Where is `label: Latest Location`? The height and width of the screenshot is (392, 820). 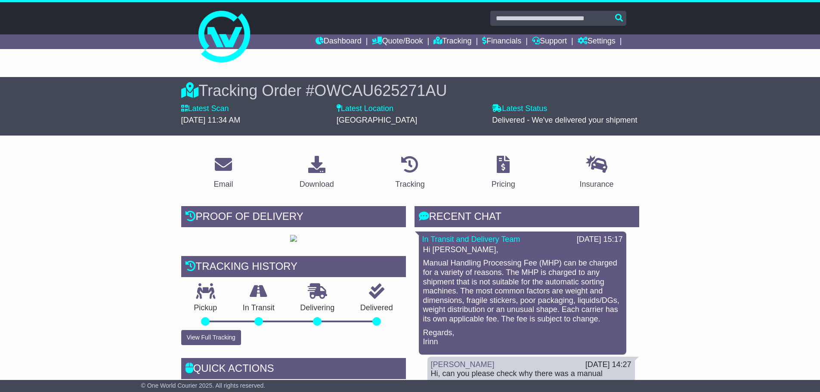
label: Latest Location is located at coordinates (365, 109).